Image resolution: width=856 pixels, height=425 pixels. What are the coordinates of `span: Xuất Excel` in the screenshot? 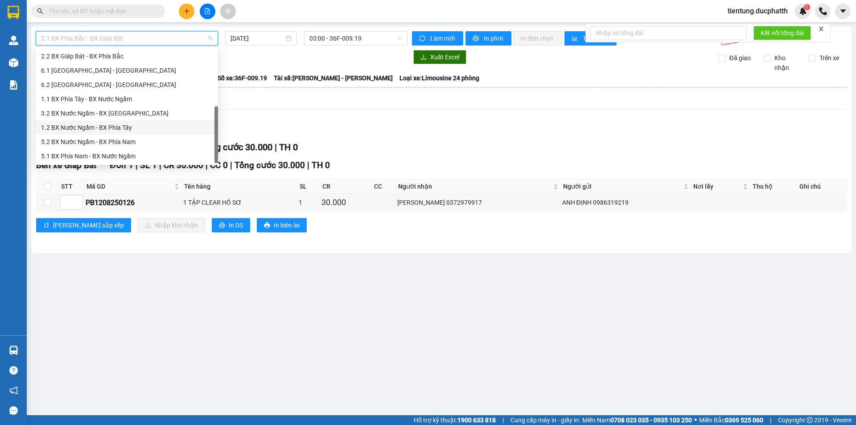 It's located at (444, 57).